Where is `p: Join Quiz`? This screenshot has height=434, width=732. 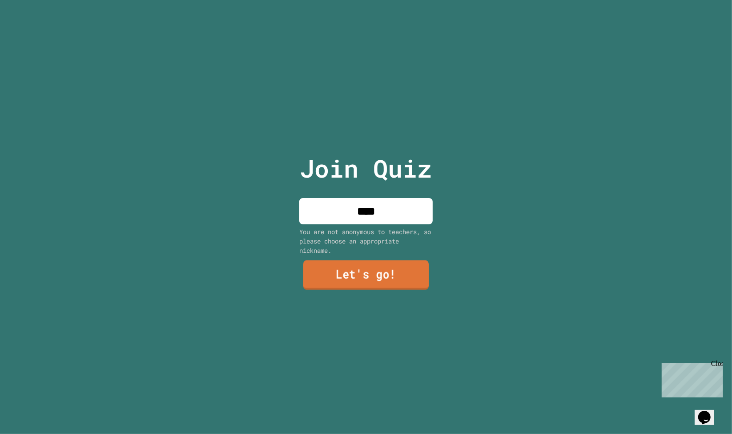
p: Join Quiz is located at coordinates (366, 168).